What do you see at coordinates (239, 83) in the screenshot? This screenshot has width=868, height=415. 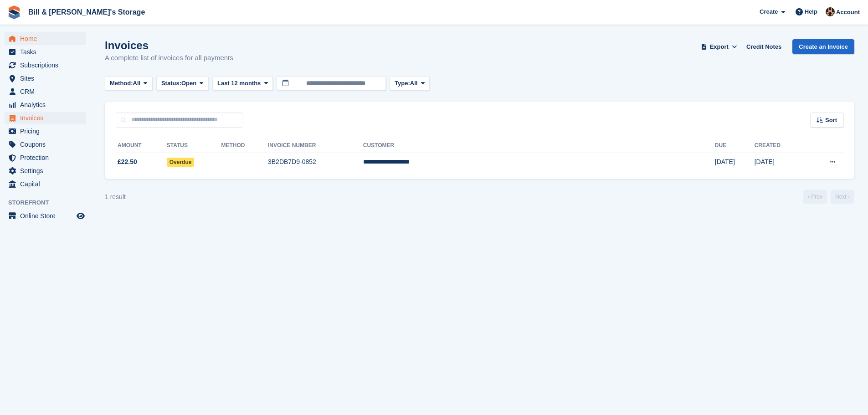 I see `span: Last 12 months` at bounding box center [239, 83].